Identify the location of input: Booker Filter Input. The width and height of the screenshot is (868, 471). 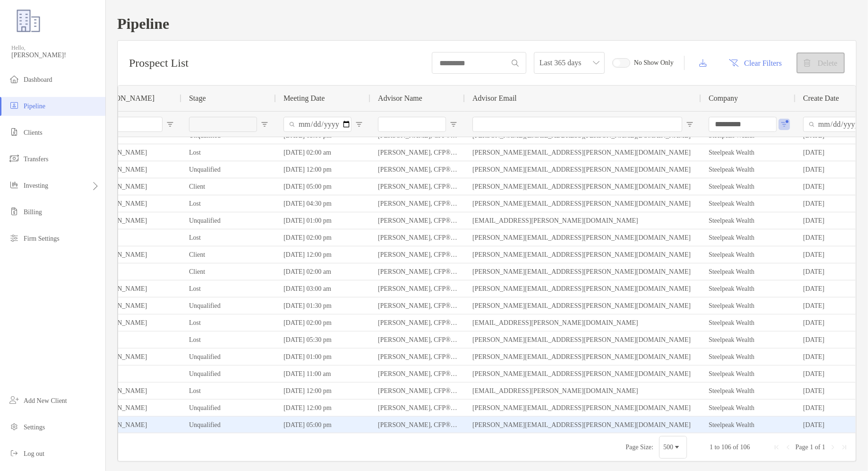
(129, 124).